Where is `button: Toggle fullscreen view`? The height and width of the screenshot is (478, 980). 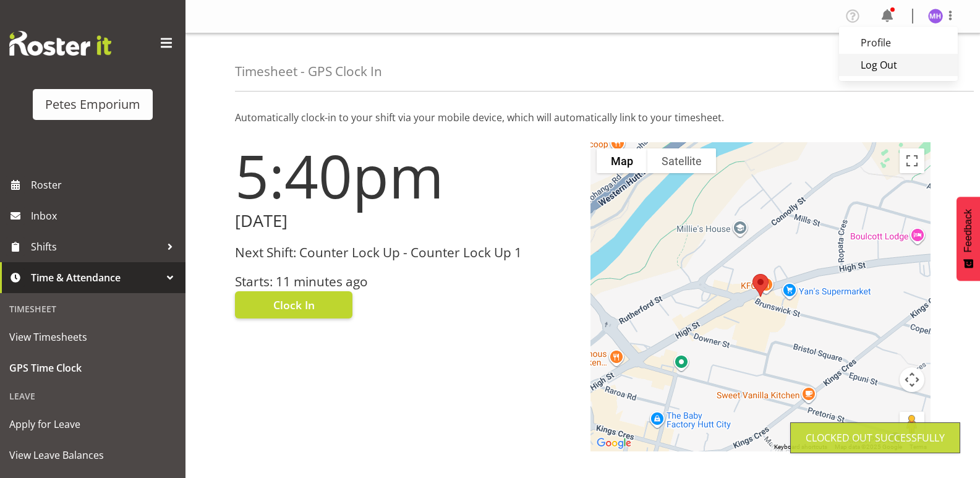 button: Toggle fullscreen view is located at coordinates (911, 161).